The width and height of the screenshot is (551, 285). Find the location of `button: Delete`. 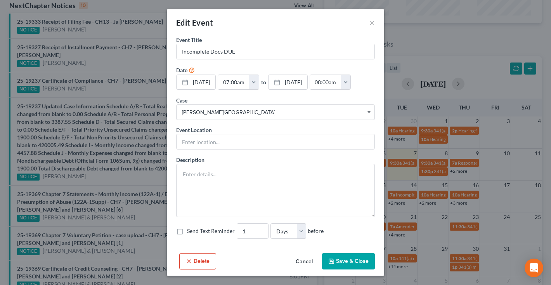

button: Delete is located at coordinates (198, 261).